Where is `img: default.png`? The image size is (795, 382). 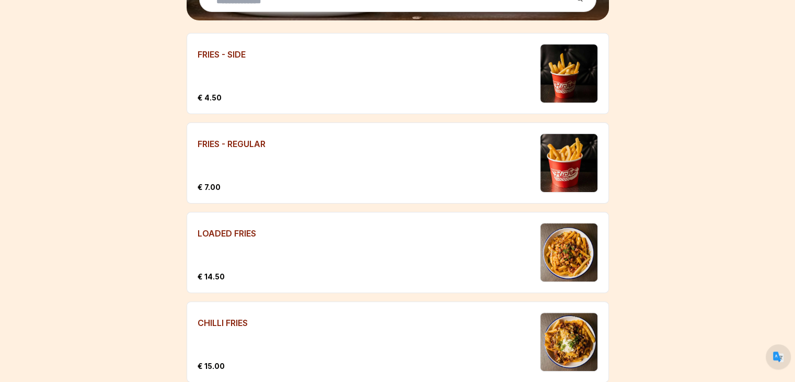
img: default.png is located at coordinates (778, 356).